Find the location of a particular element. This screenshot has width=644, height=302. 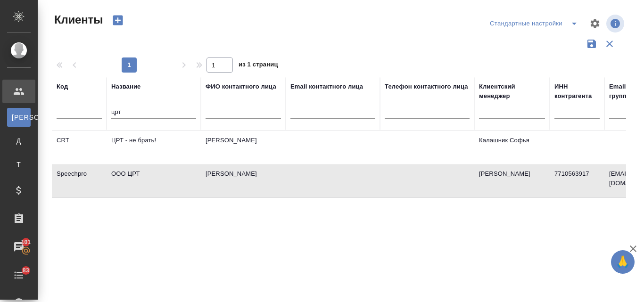

button: Сбросить фильтры is located at coordinates (610, 43).